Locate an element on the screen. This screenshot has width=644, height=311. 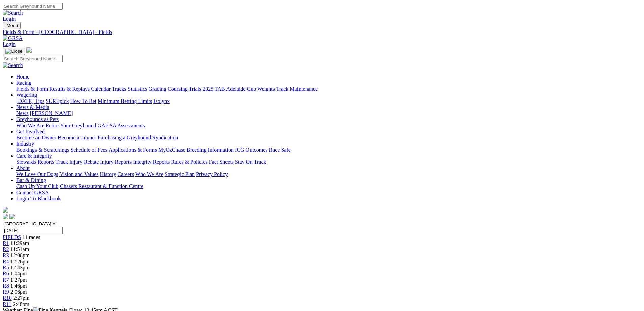
a: Syndication is located at coordinates (165, 138).